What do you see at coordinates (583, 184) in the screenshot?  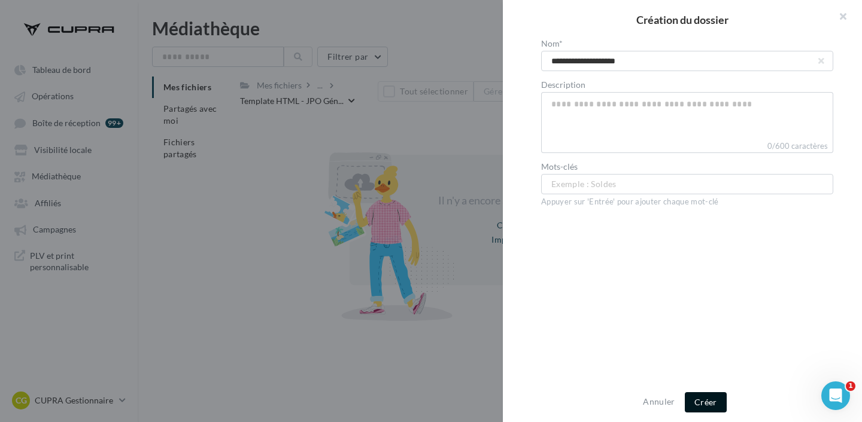 I see `span: Exemple : Soldes` at bounding box center [583, 184].